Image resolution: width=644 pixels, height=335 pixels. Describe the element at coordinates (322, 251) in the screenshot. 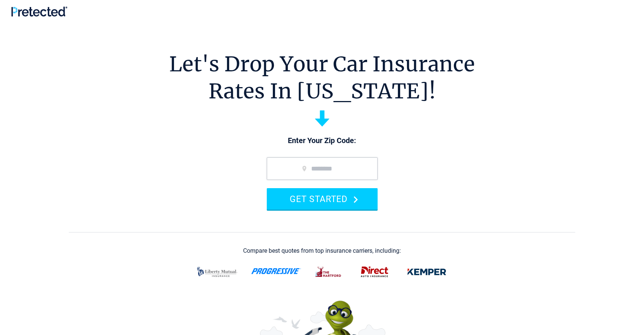

I see `div: Compare best quotes from top insurance carriers, including:` at that location.